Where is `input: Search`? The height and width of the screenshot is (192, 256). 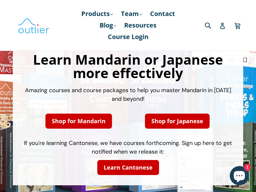 input: Search is located at coordinates (212, 25).